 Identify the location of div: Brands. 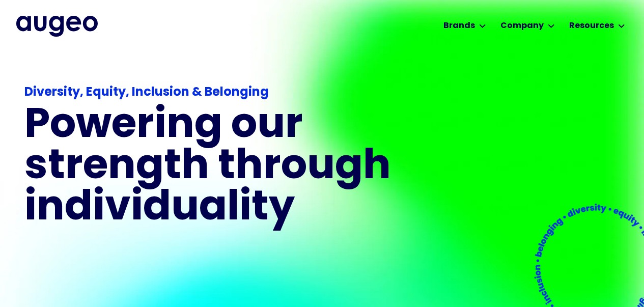
(459, 26).